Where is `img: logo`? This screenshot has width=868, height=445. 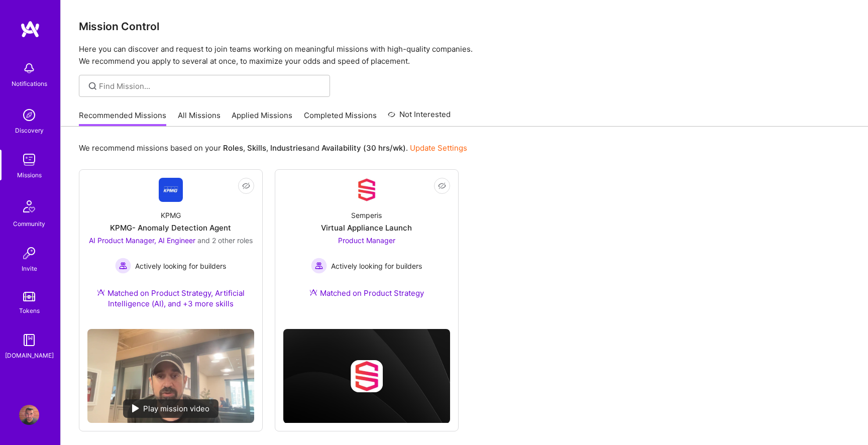 img: logo is located at coordinates (30, 29).